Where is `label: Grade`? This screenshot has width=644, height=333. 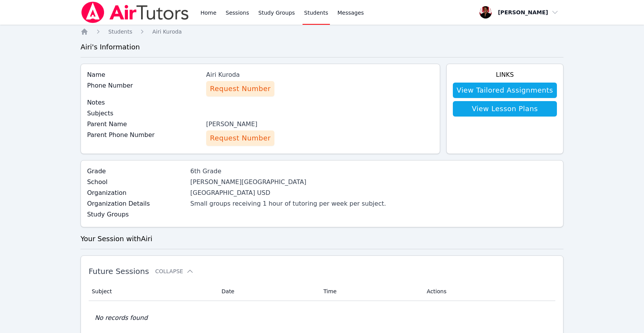
label: Grade is located at coordinates (136, 171).